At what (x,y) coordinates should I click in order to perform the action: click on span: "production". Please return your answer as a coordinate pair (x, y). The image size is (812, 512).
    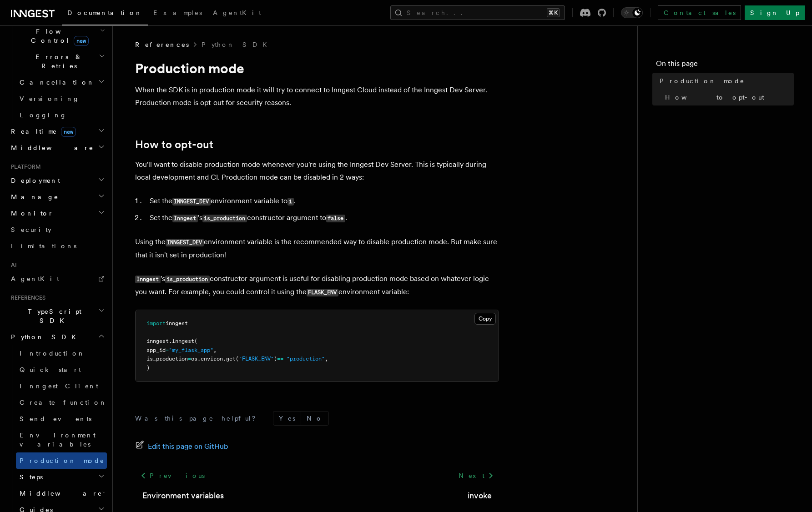
    Looking at the image, I should click on (306, 359).